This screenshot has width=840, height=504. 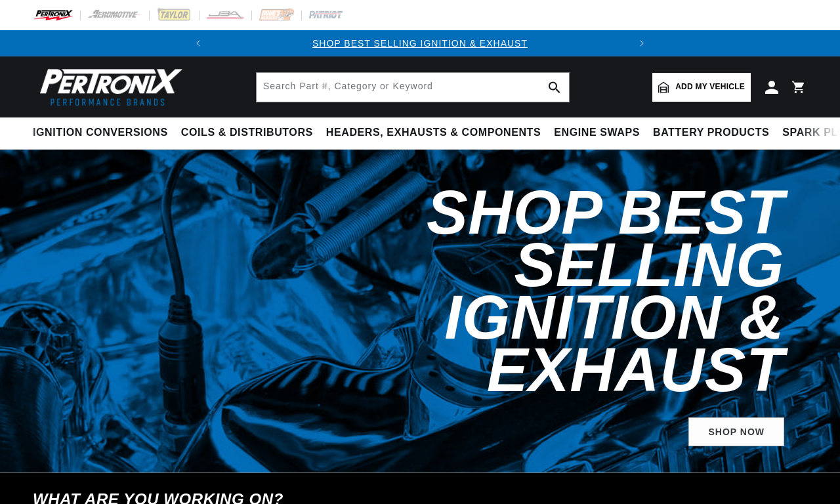 I want to click on summary: Headers, Exhausts & Components, so click(x=433, y=133).